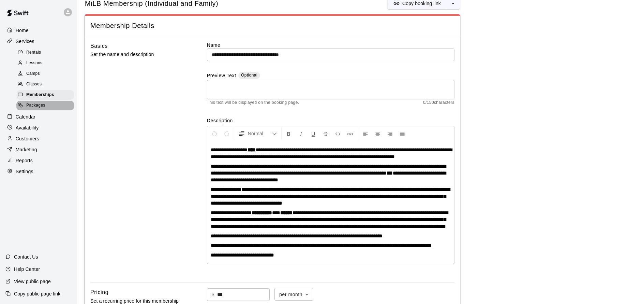 Image resolution: width=644 pixels, height=304 pixels. What do you see at coordinates (38, 139) in the screenshot?
I see `a: Customers` at bounding box center [38, 139].